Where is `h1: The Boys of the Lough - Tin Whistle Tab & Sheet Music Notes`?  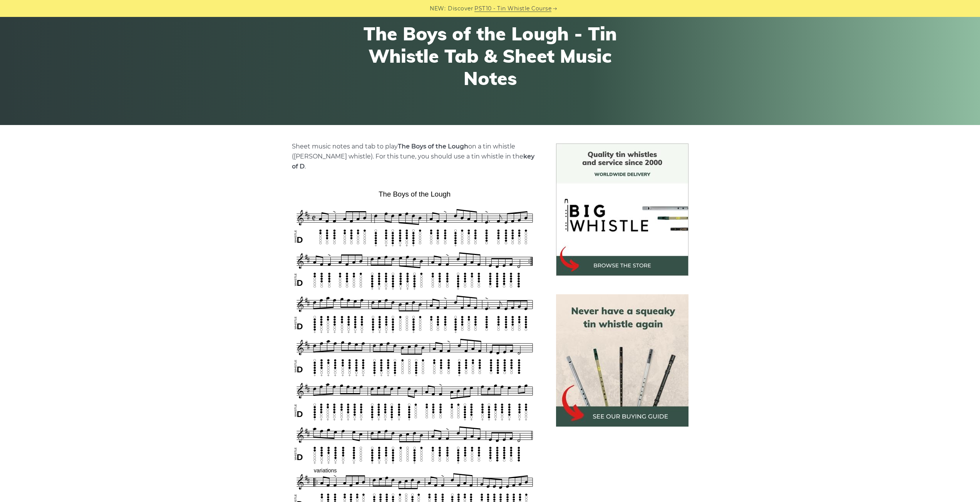
h1: The Boys of the Lough - Tin Whistle Tab & Sheet Music Notes is located at coordinates (490, 56).